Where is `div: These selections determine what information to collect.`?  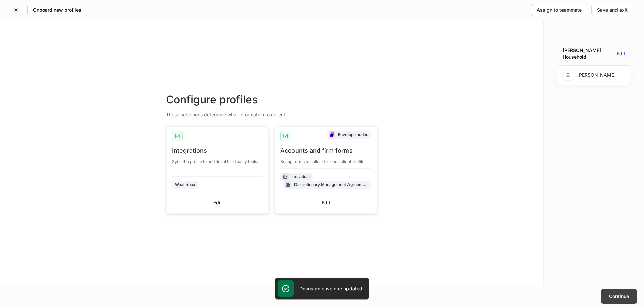
div: These selections determine what information to collect. is located at coordinates (272, 112).